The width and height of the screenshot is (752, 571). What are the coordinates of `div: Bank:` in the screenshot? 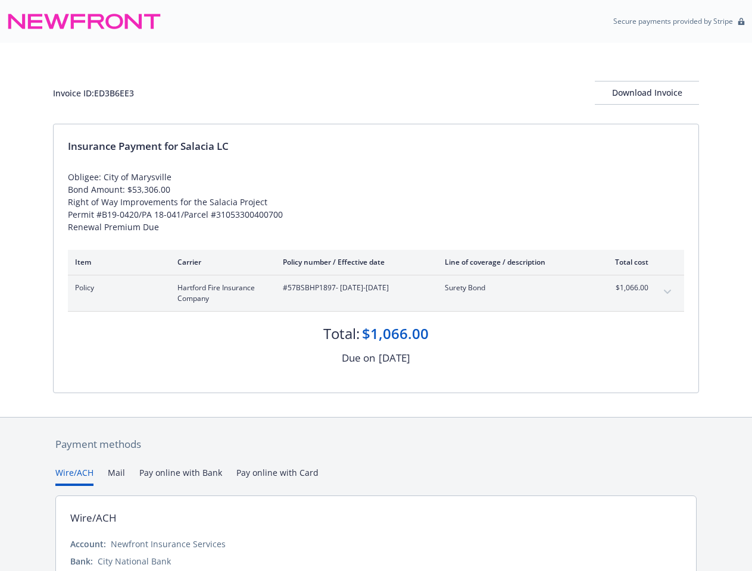 It's located at (82, 561).